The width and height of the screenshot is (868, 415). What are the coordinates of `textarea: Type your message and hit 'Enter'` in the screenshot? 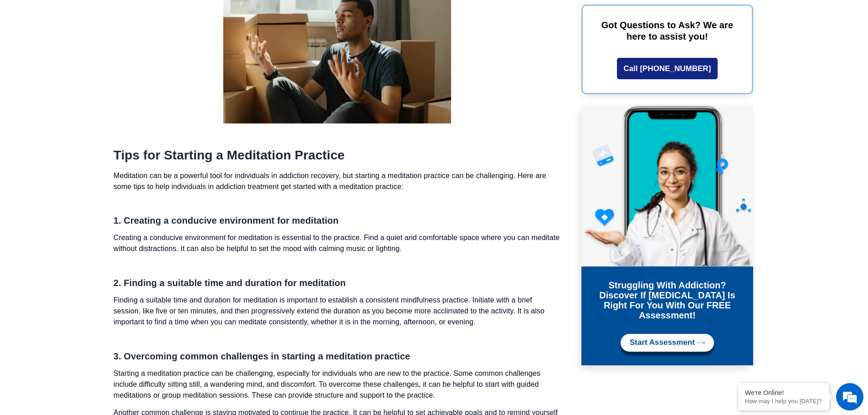 It's located at (89, 265).